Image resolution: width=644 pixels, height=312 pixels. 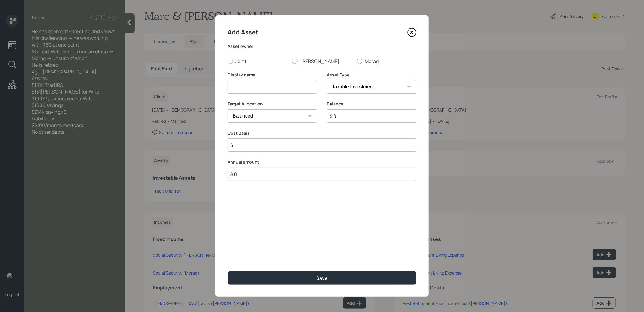 What do you see at coordinates (322, 278) in the screenshot?
I see `div: Save` at bounding box center [322, 278].